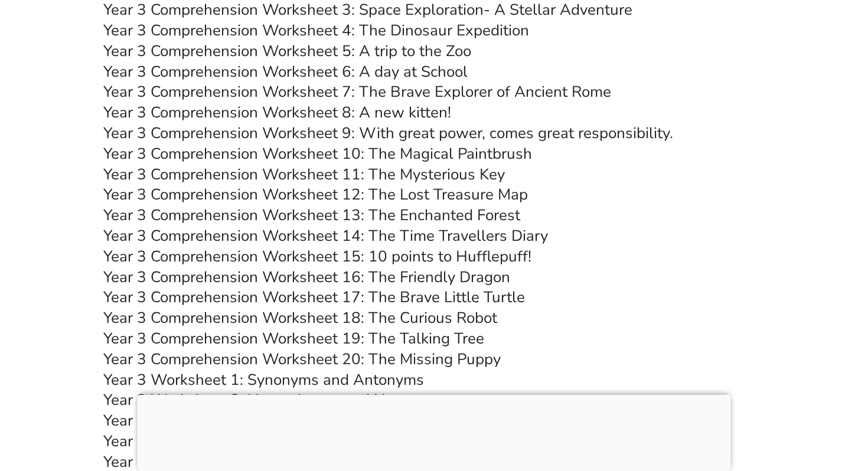  I want to click on a: Year 3 Comprehension Worksheet 9: With great power, comes great responsibility., so click(388, 133).